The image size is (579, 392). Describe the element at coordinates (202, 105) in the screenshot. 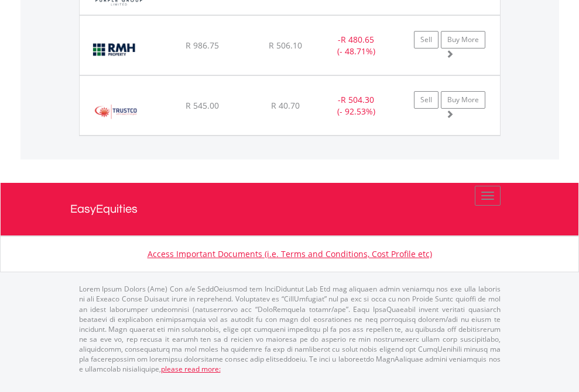

I see `span: R 545.00` at that location.